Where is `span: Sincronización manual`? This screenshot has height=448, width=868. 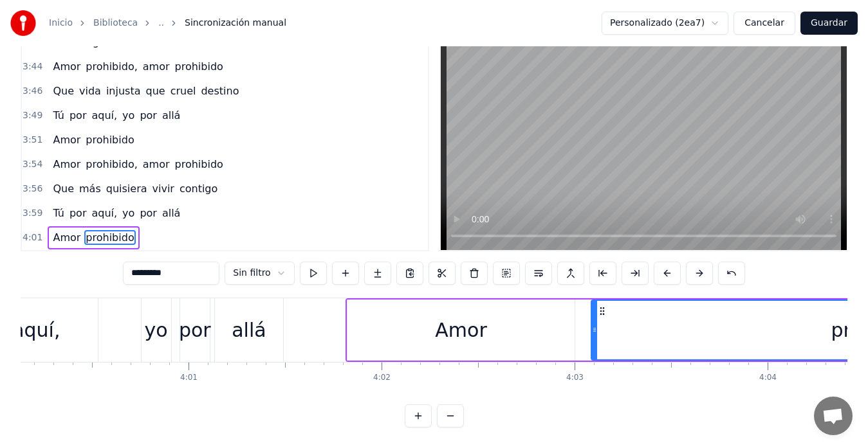
span: Sincronización manual is located at coordinates (235, 23).